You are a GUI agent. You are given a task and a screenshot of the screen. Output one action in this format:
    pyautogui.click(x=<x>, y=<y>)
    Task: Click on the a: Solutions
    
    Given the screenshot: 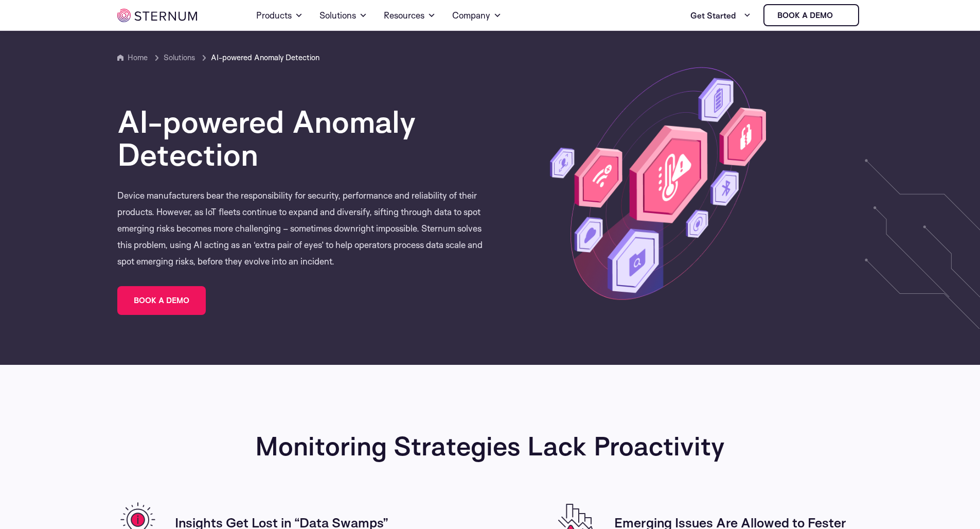 What is the action you would take?
    pyautogui.click(x=343, y=16)
    